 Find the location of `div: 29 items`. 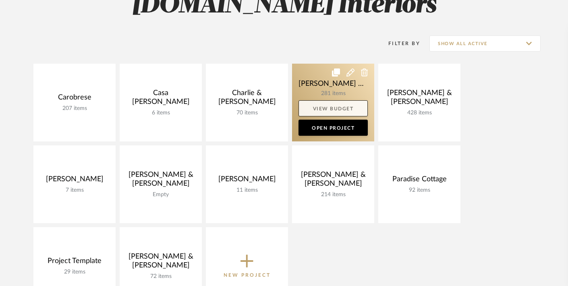

div: 29 items is located at coordinates (74, 272).